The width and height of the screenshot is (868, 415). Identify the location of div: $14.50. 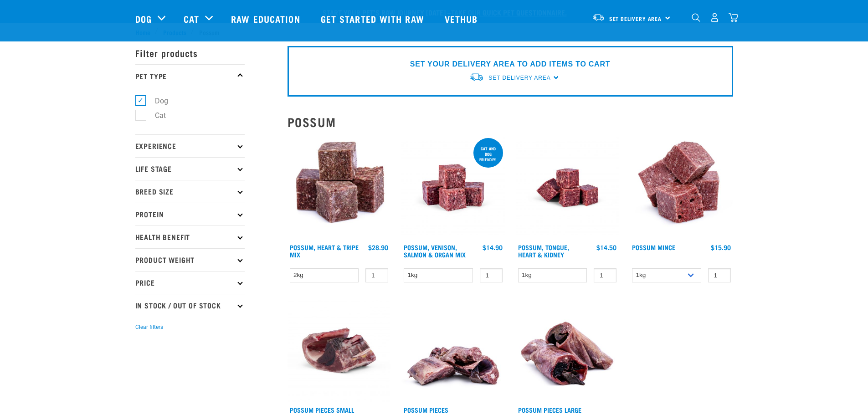
(606, 247).